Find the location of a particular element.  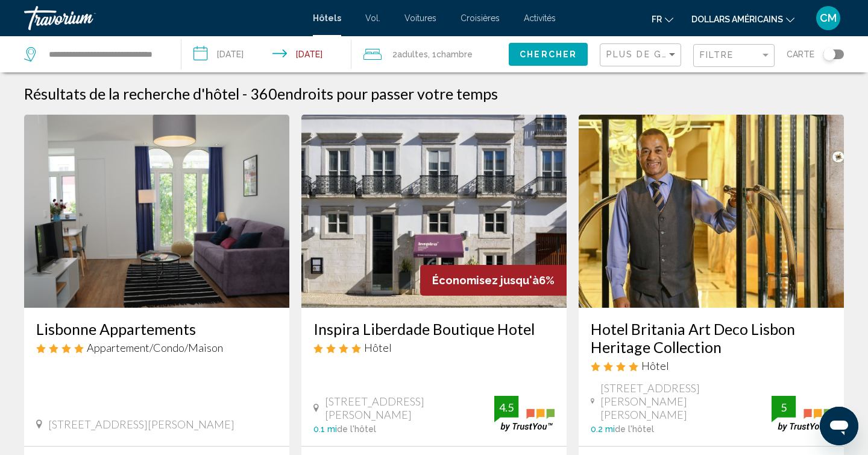

span: , 1 is located at coordinates (450, 55).